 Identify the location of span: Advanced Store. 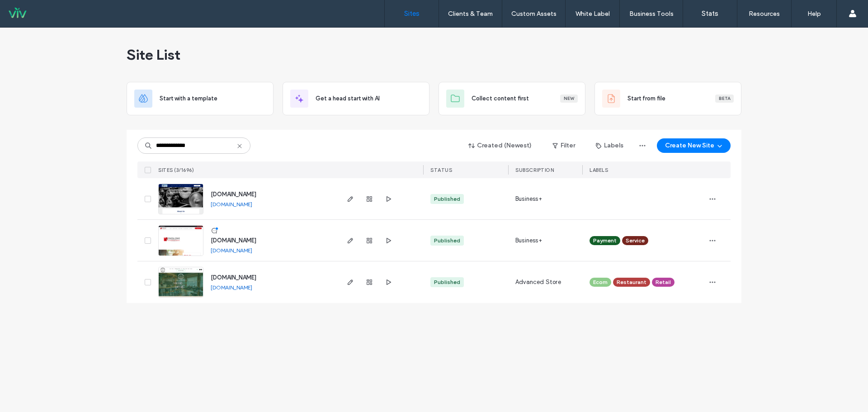
(538, 282).